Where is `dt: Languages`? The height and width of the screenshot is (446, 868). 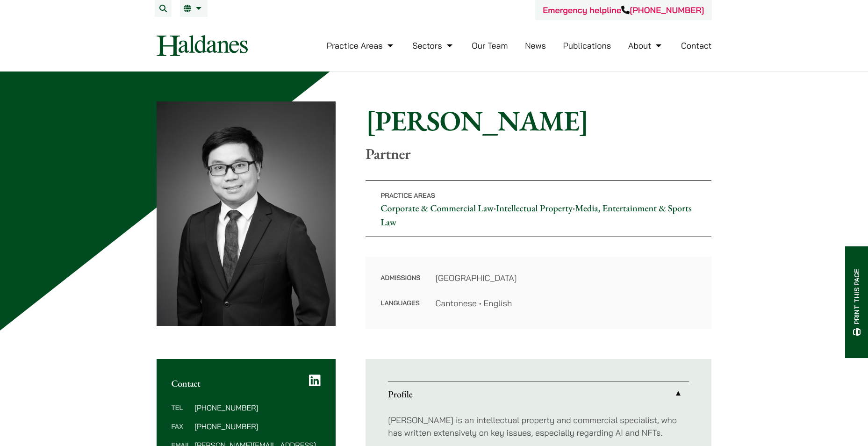
dt: Languages is located at coordinates (400, 302).